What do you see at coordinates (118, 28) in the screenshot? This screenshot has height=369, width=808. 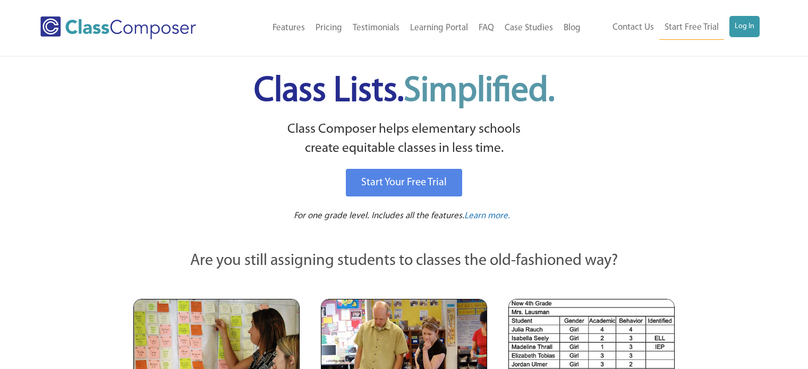 I see `img: Class Composer` at bounding box center [118, 28].